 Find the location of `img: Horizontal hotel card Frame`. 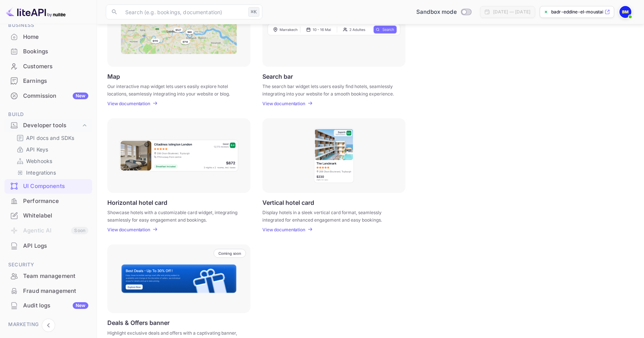

img: Horizontal hotel card Frame is located at coordinates (179, 156).